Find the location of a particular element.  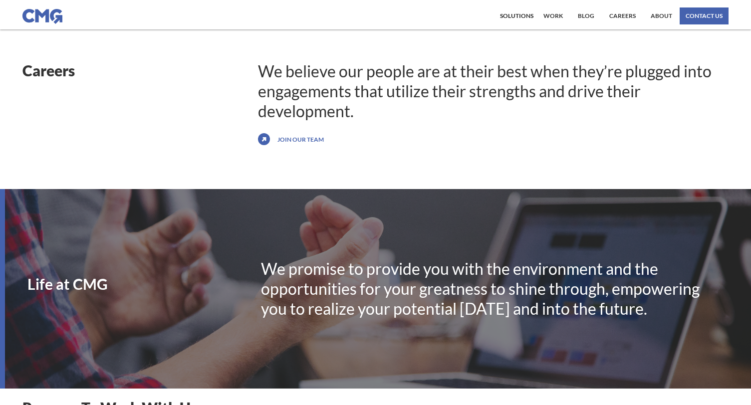

a: Join our team is located at coordinates (300, 139).